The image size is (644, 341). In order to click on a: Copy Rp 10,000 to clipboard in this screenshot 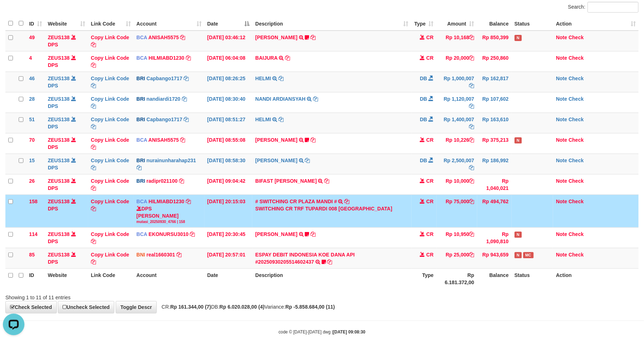, I will do `click(471, 181)`.